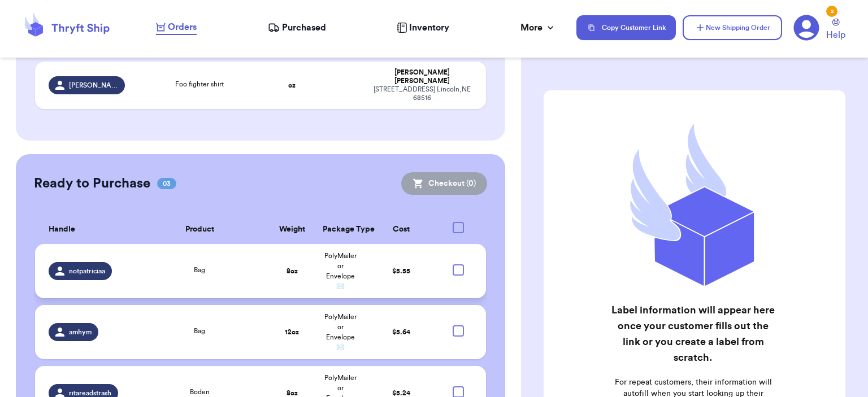 Image resolution: width=868 pixels, height=397 pixels. Describe the element at coordinates (61, 229) in the screenshot. I see `span: Handle` at that location.